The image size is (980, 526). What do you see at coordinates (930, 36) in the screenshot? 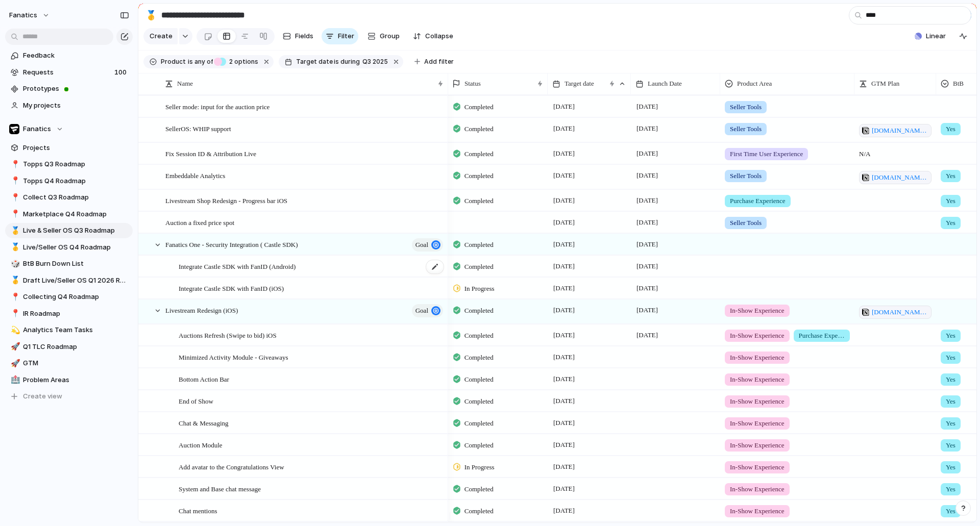
I see `button: Linear` at bounding box center [930, 36].